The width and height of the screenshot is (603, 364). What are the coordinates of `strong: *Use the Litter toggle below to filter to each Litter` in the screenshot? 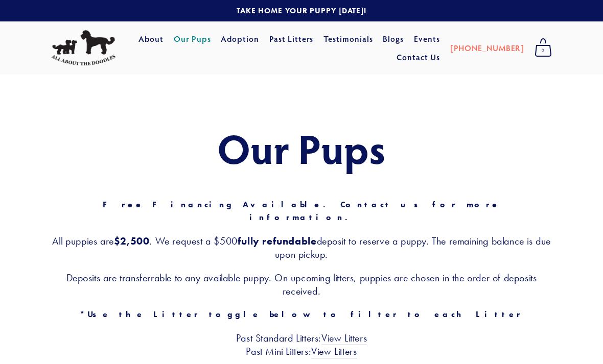 It's located at (301, 314).